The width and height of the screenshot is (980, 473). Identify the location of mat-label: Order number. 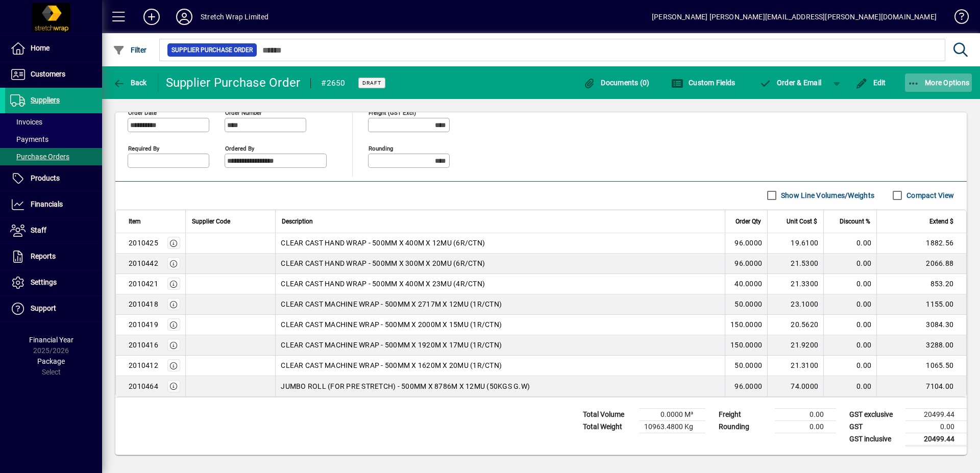
(243, 112).